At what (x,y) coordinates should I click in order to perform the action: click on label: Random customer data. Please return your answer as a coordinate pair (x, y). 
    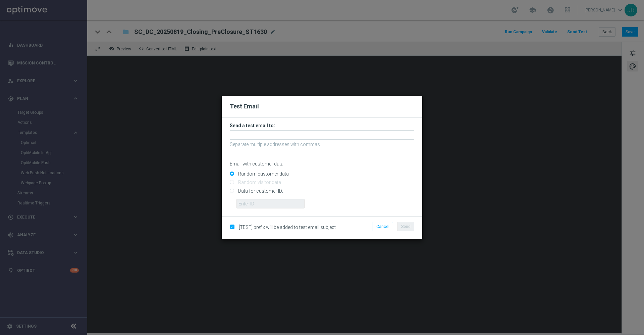
    Looking at the image, I should click on (263, 174).